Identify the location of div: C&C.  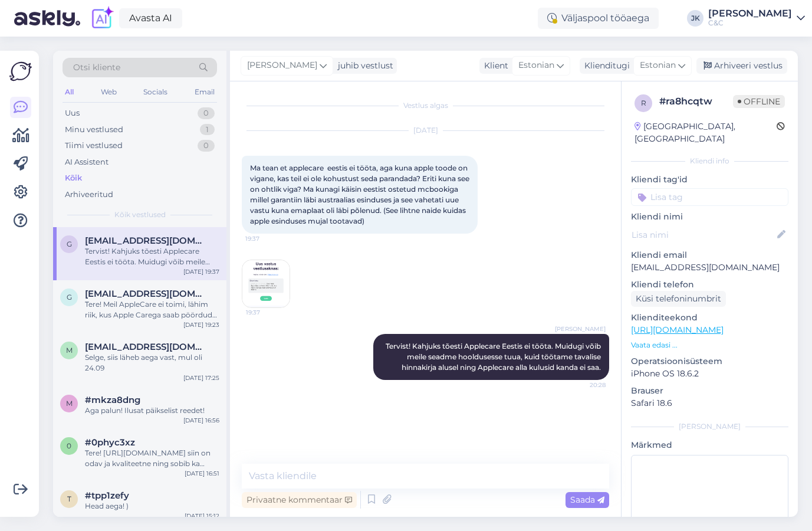
(750, 23).